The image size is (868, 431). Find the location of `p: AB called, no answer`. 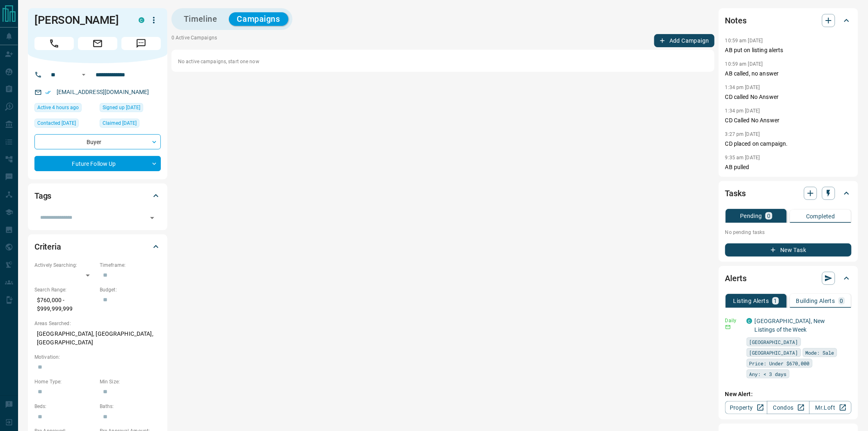

p: AB called, no answer is located at coordinates (789, 74).